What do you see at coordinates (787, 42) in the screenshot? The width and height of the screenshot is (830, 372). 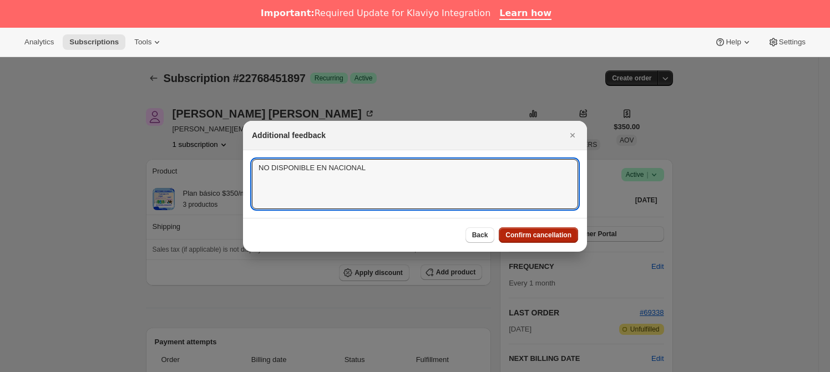 I see `button: Settings` at bounding box center [787, 42].